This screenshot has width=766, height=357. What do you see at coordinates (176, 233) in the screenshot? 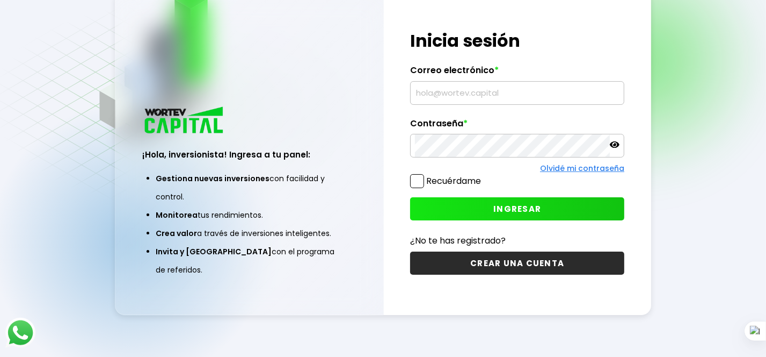
I see `span: Crea valor` at bounding box center [176, 233].